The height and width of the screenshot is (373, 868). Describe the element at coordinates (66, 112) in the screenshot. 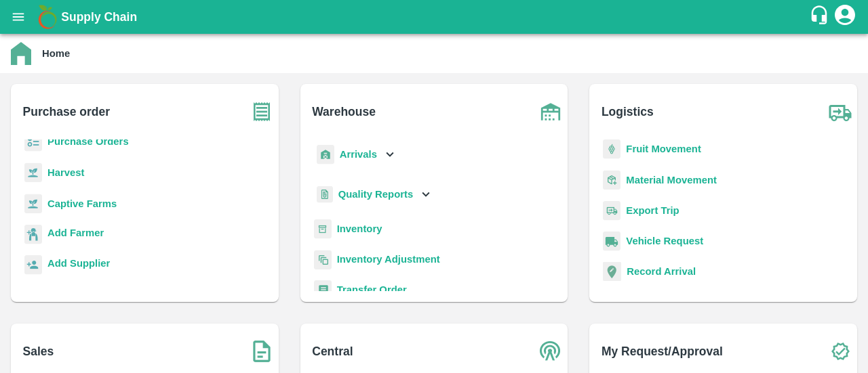

I see `b: Purchase order` at that location.